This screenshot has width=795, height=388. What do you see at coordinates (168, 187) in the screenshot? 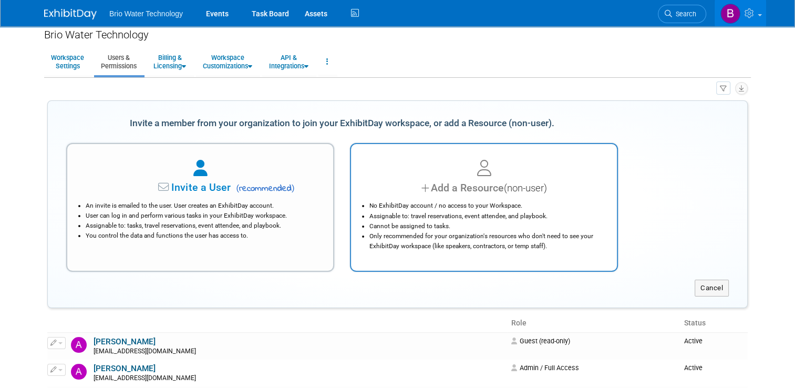
I see `span: Invite a User` at bounding box center [168, 187].